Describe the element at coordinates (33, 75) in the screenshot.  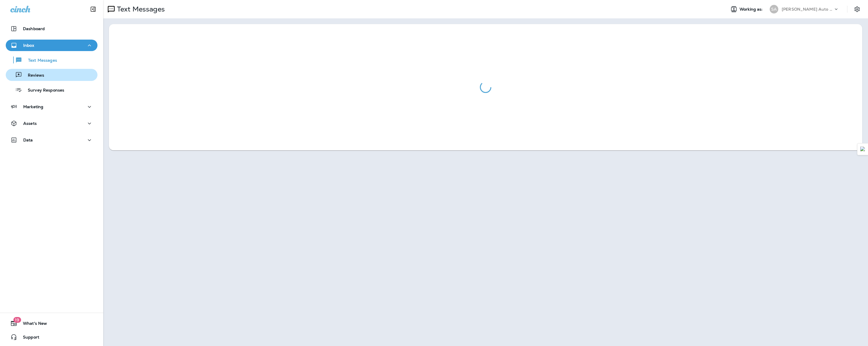
I see `p: Reviews` at that location.